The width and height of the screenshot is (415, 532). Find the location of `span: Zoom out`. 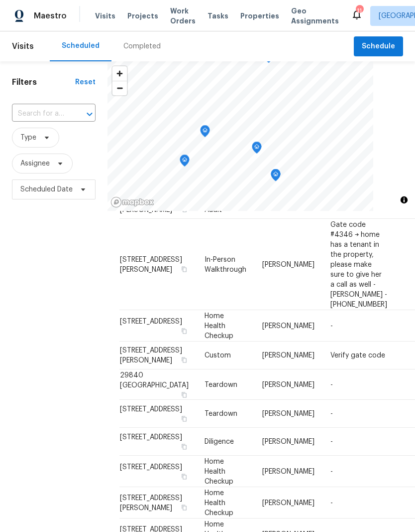

span: Zoom out is located at coordinates (119, 88).